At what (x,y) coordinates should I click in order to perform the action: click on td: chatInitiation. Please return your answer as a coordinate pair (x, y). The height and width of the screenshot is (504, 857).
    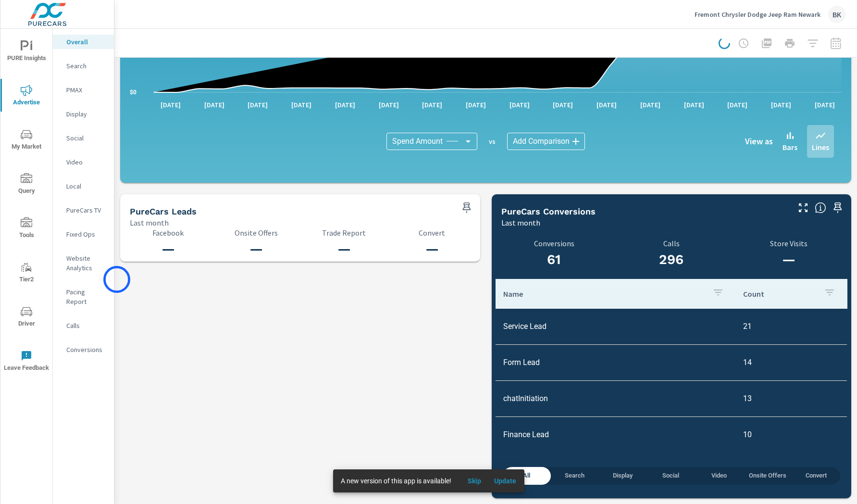
    Looking at the image, I should click on (616, 398).